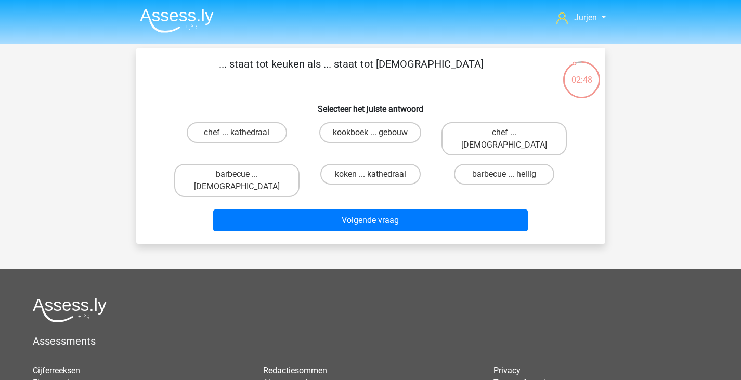  Describe the element at coordinates (237, 133) in the screenshot. I see `label: chef ... kathedraal` at that location.